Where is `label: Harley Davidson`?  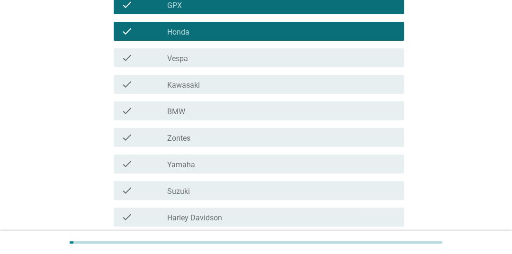 label: Harley Davidson is located at coordinates (195, 218).